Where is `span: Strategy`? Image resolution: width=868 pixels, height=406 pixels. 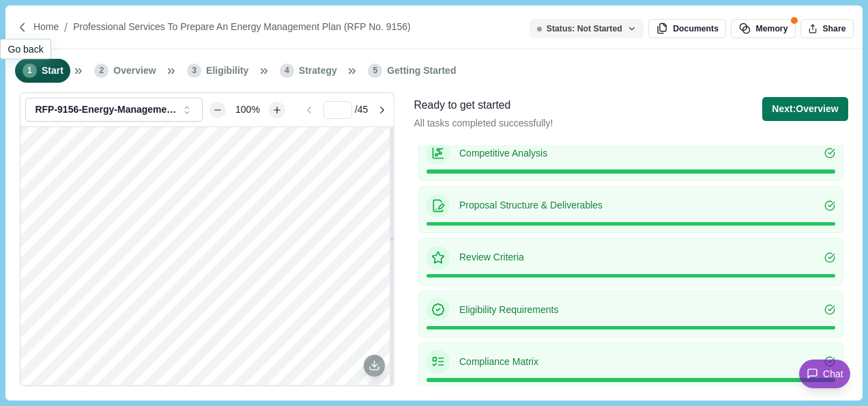
span: Strategy is located at coordinates (318, 70).